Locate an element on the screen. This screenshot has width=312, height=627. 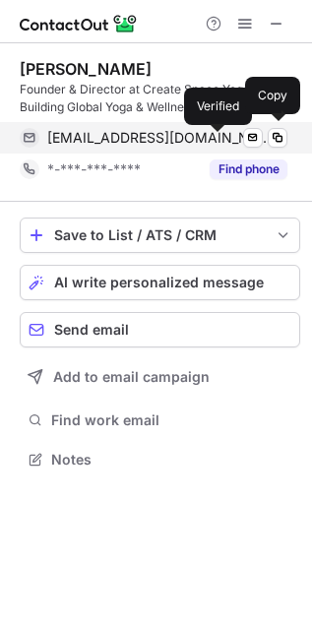
button: Send email is located at coordinates (160, 330).